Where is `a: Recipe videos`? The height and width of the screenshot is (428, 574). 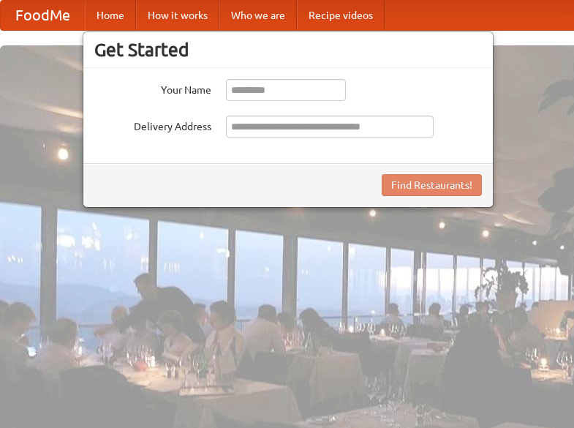
a: Recipe videos is located at coordinates (341, 15).